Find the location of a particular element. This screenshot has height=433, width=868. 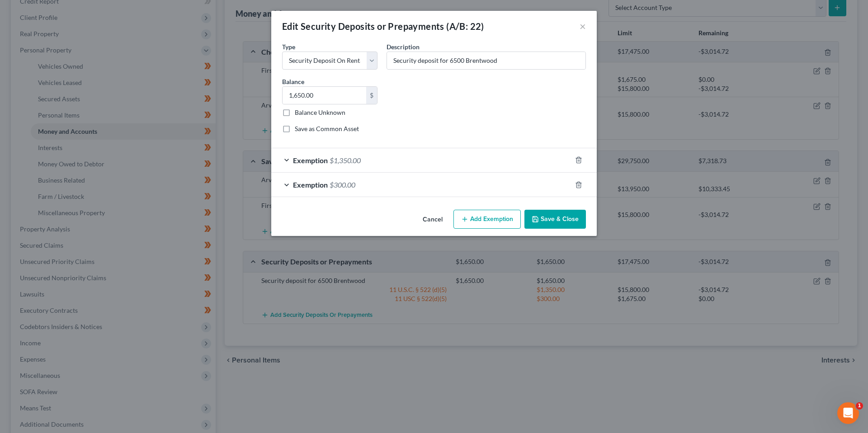

input: Describe... is located at coordinates (485, 61).